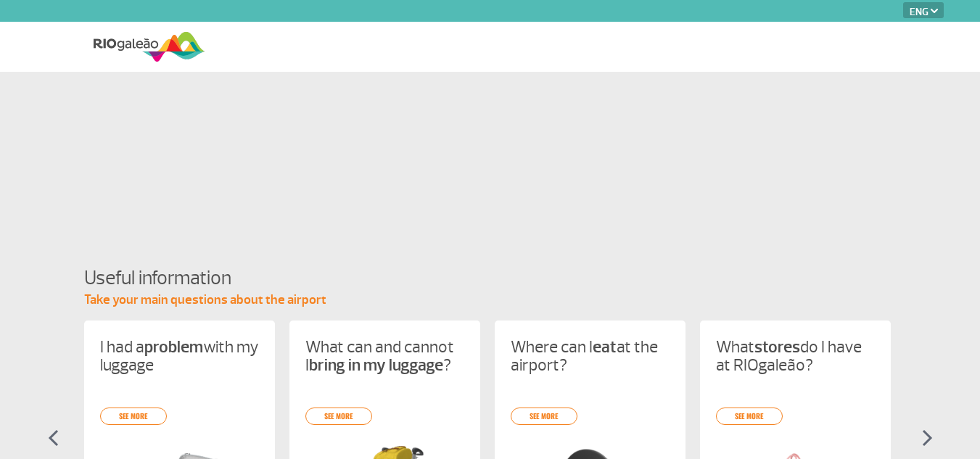 This screenshot has width=980, height=459. What do you see at coordinates (590, 356) in the screenshot?
I see `p: Where can I at the airport?` at bounding box center [590, 356].